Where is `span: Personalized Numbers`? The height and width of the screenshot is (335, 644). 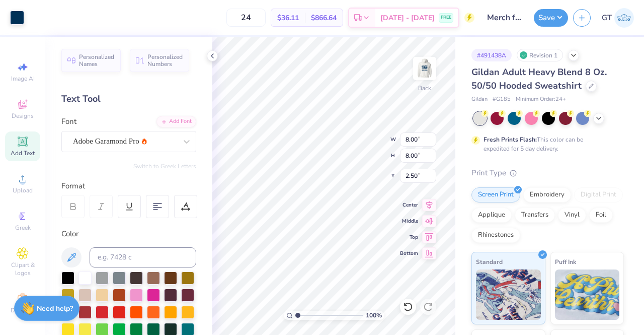 span: Personalized Numbers is located at coordinates (165, 61).